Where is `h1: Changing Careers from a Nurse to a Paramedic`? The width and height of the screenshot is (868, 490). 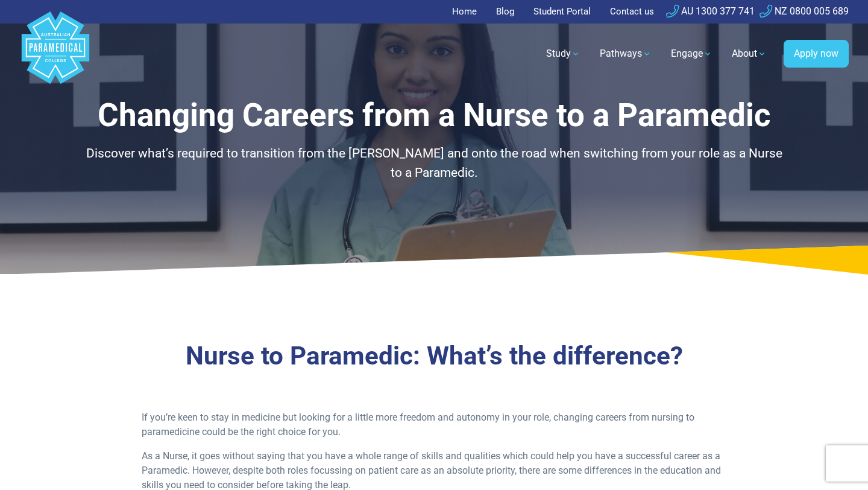 h1: Changing Careers from a Nurse to a Paramedic is located at coordinates (434, 115).